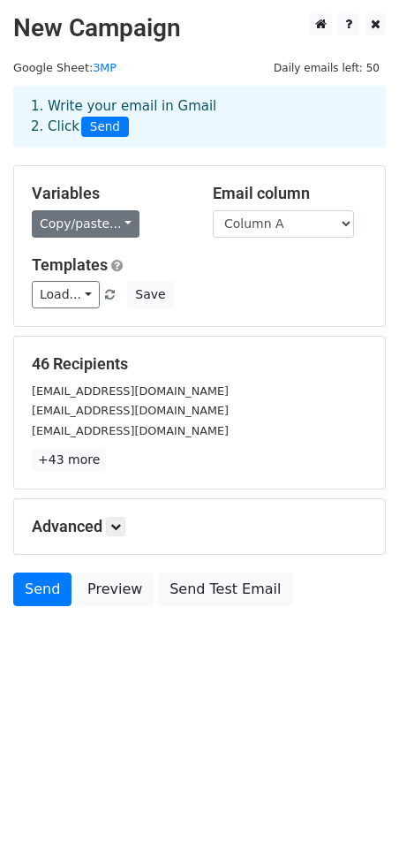 The image size is (399, 850). Describe the element at coordinates (86, 223) in the screenshot. I see `a: Copy/paste...` at that location.